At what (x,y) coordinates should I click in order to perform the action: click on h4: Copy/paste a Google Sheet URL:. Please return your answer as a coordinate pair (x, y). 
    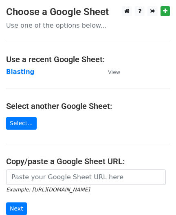
    Looking at the image, I should click on (88, 161).